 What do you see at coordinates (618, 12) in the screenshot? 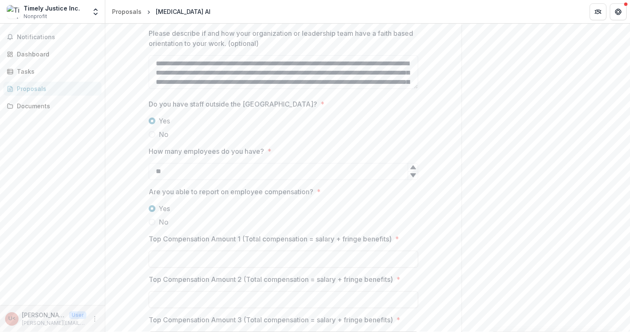
I see `button: Get Help` at bounding box center [618, 12].